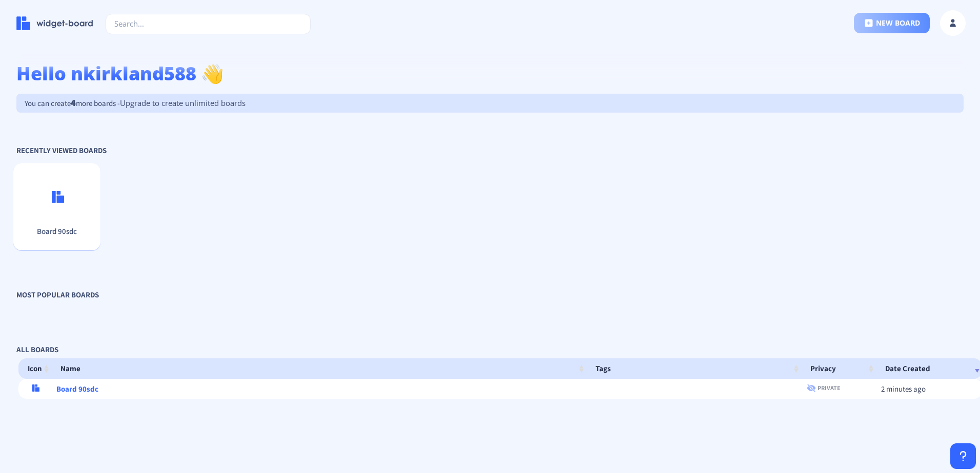  What do you see at coordinates (903, 388) in the screenshot?
I see `span: 2 minutes ago` at bounding box center [903, 388].